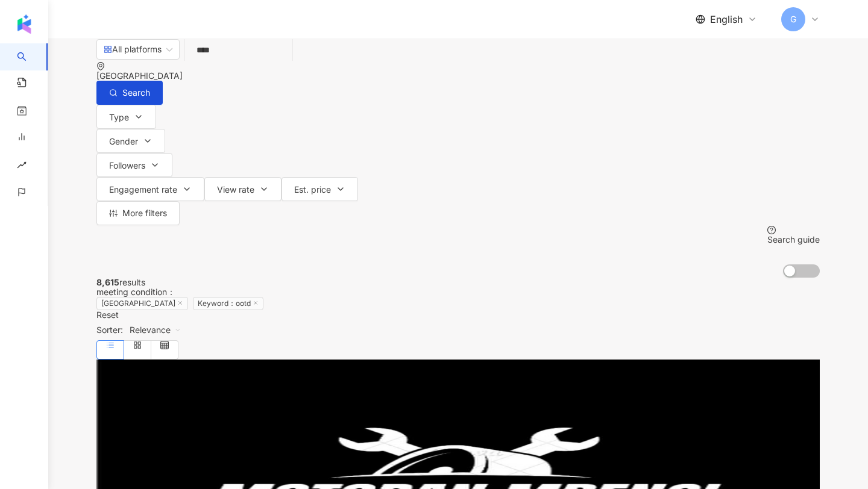  I want to click on button: Gender, so click(131, 141).